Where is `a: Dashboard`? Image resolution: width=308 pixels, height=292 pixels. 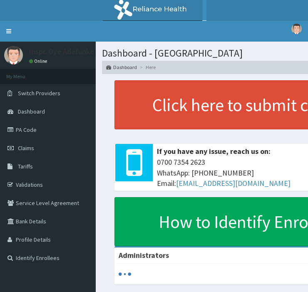 a: Dashboard is located at coordinates (121, 67).